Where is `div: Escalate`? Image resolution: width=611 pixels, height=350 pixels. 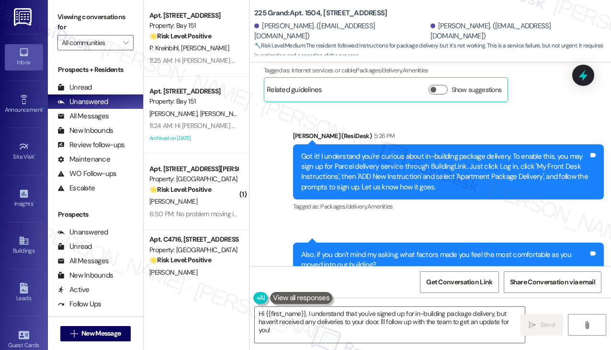
div: Escalate is located at coordinates (76, 188).